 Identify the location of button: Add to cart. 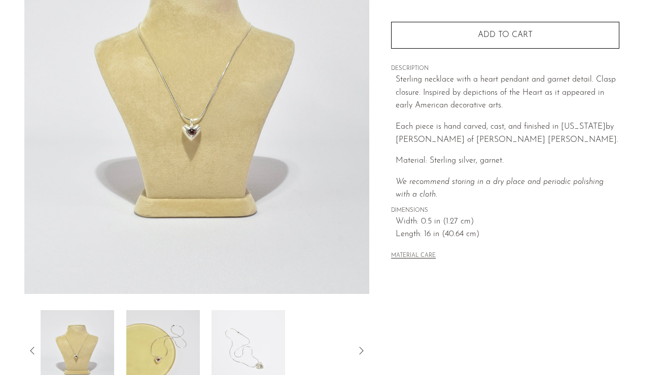
(505, 35).